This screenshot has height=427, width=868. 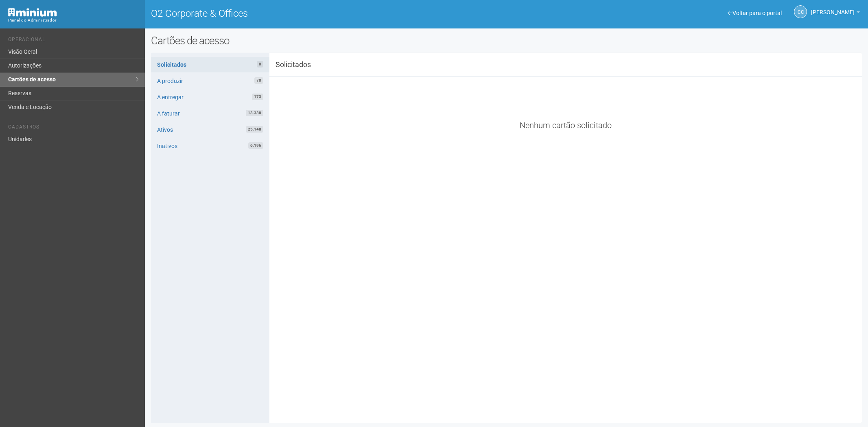 I want to click on span: 0, so click(x=260, y=64).